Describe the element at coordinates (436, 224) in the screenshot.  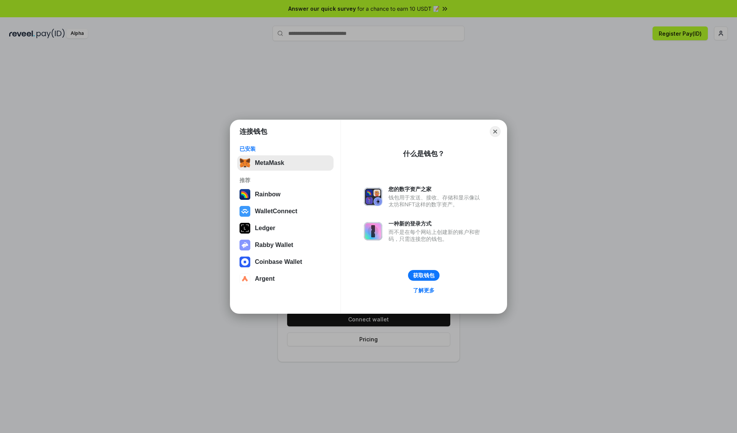
I see `div: 一种新的登录方式` at that location.